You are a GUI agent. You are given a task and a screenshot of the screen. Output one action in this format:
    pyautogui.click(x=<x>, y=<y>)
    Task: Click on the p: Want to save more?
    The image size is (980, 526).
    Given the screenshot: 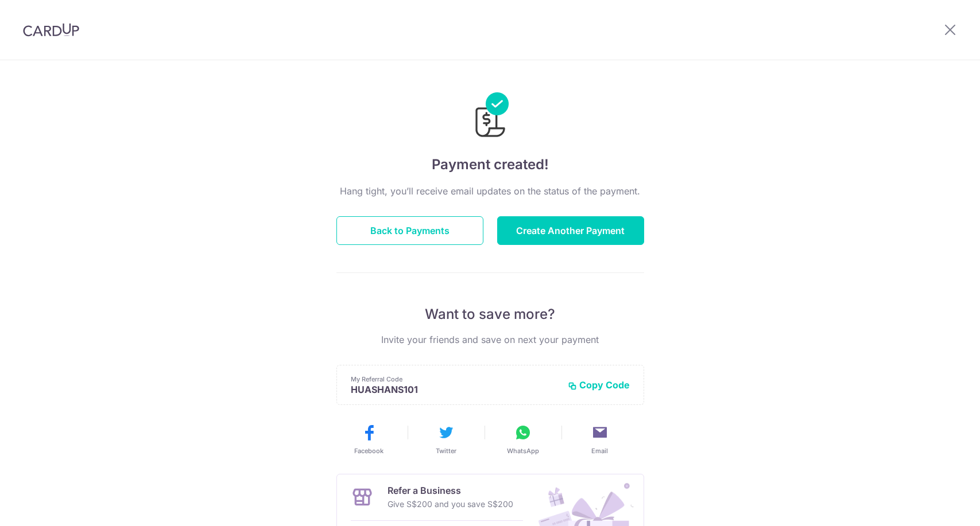 What is the action you would take?
    pyautogui.click(x=490, y=314)
    